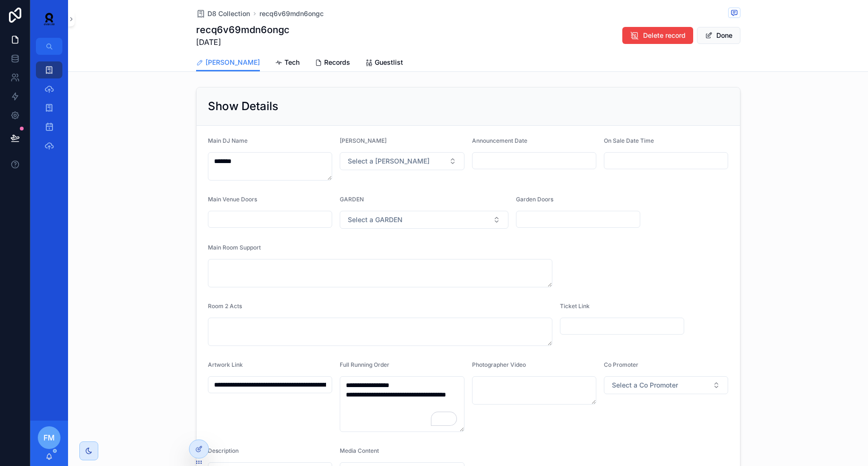 Image resolution: width=868 pixels, height=466 pixels. I want to click on span: Guestlist, so click(389, 62).